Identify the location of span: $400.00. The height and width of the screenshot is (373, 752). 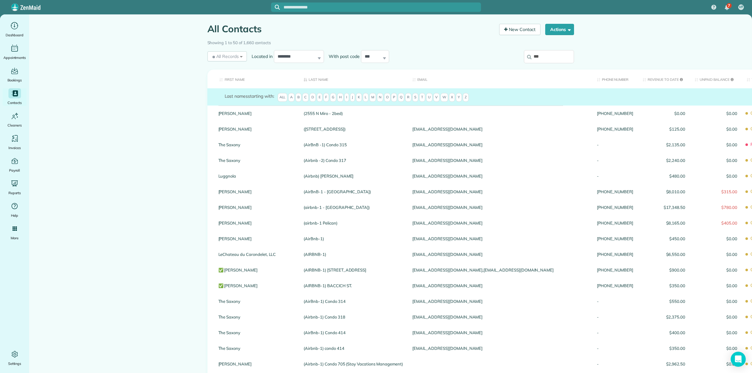
(664, 333).